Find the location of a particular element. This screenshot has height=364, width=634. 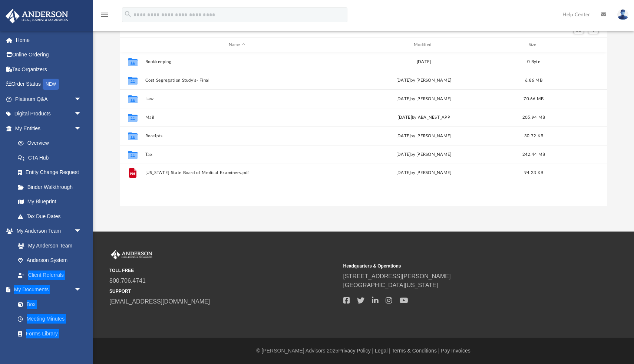

a: Binder Walkthrough is located at coordinates (51, 187).